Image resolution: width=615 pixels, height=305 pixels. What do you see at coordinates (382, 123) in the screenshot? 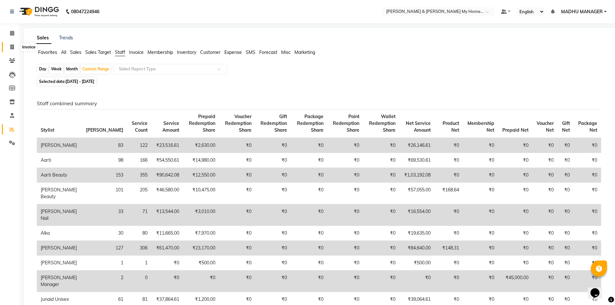
I see `span: Wallet Redemption Share` at bounding box center [382, 123].